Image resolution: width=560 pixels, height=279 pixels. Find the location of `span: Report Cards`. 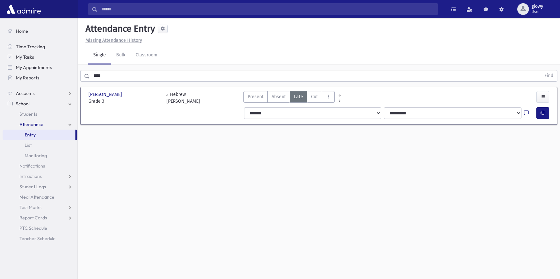

span: Report Cards is located at coordinates (33, 218).